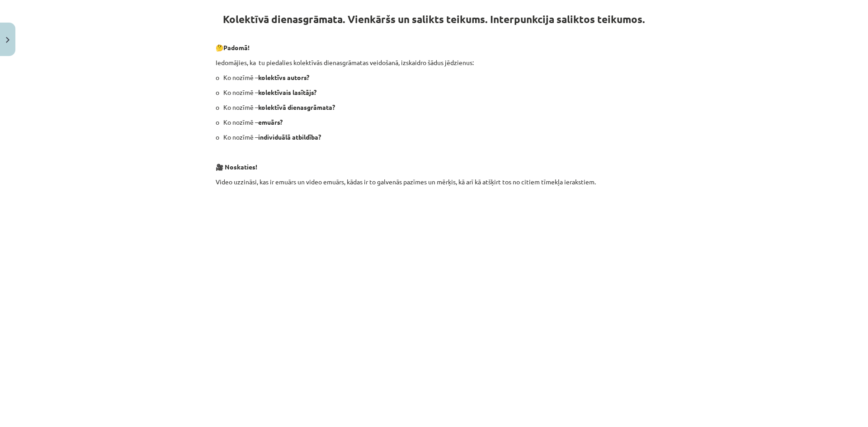 The height and width of the screenshot is (427, 868). Describe the element at coordinates (284, 78) in the screenshot. I see `strong: kolektīvs autors?` at that location.